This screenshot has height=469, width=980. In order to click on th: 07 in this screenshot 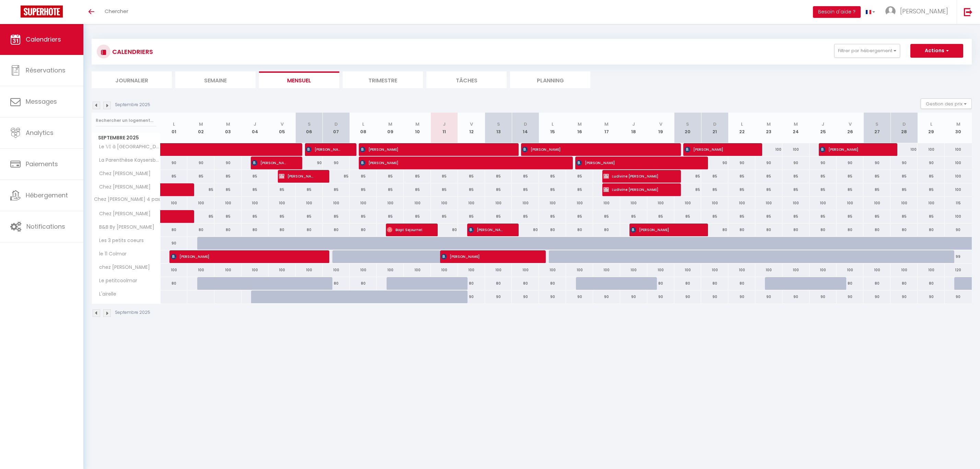, I will do `click(336, 127)`.